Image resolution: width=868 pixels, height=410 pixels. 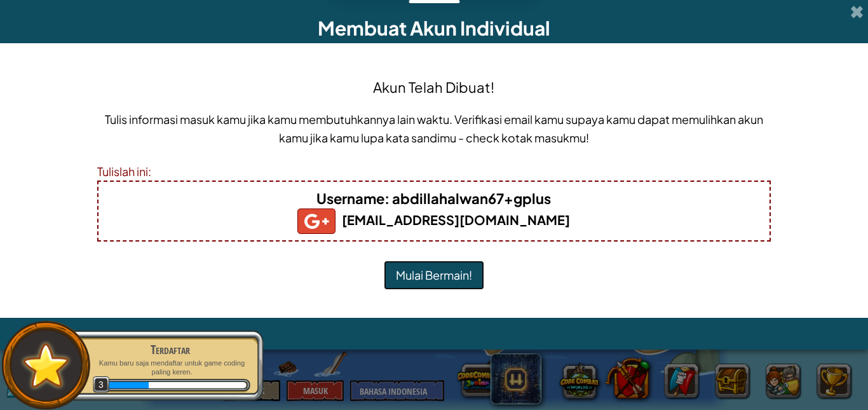 What do you see at coordinates (434, 128) in the screenshot?
I see `p: Tulis informasi masuk kamu jika kamu membutuhkannya lain waktu. Verifikasi email kamu supaya kamu...` at bounding box center [434, 128].